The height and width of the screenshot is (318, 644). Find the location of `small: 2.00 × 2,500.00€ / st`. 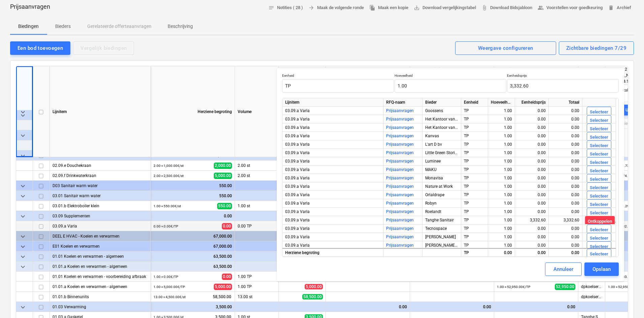

small: 2.00 × 2,500.00€ / st is located at coordinates (169, 175).